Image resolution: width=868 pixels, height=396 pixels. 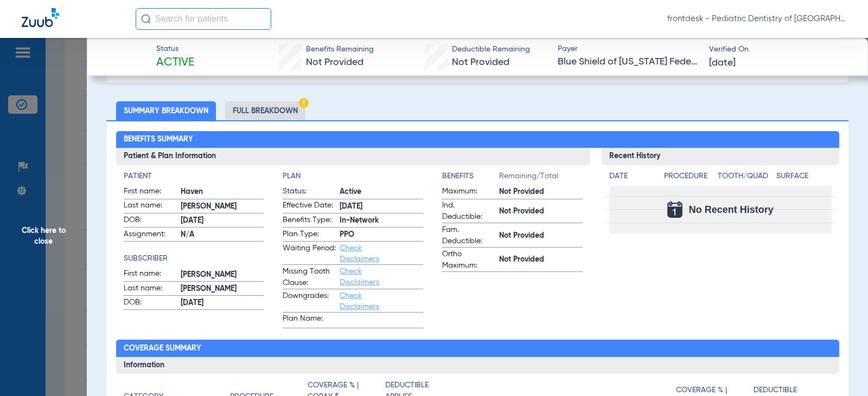 I want to click on app-breakdown-title: Date, so click(x=632, y=178).